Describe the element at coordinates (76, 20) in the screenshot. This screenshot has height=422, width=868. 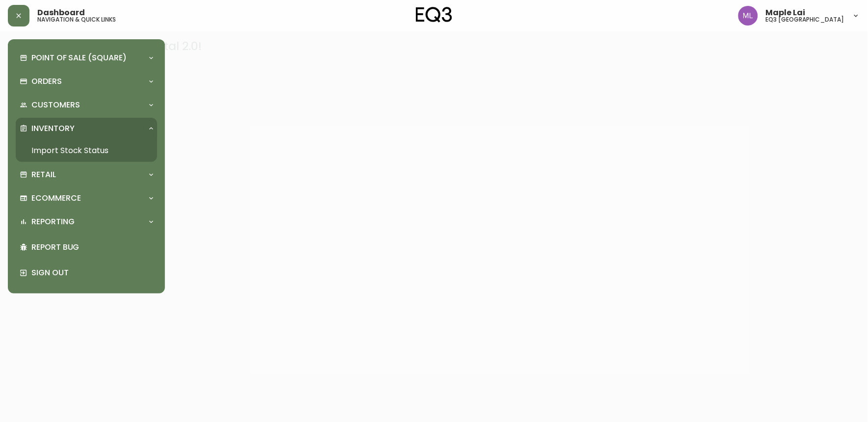
I see `h5: navigation & quick links` at that location.